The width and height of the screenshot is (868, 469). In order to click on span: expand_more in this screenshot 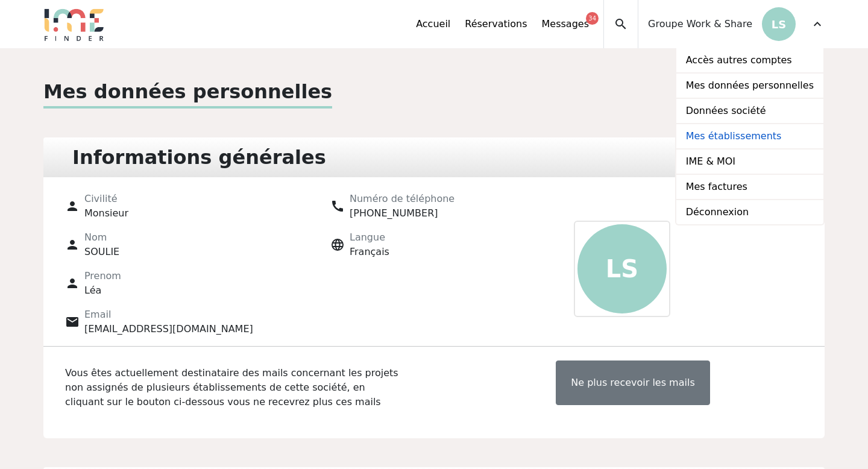, I will do `click(818, 24)`.